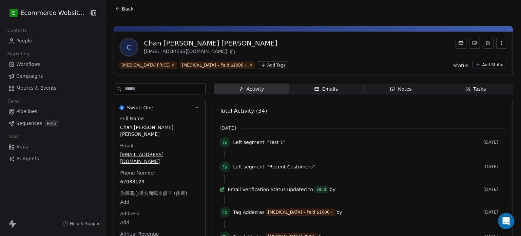  I want to click on span: Campaigns, so click(29, 76).